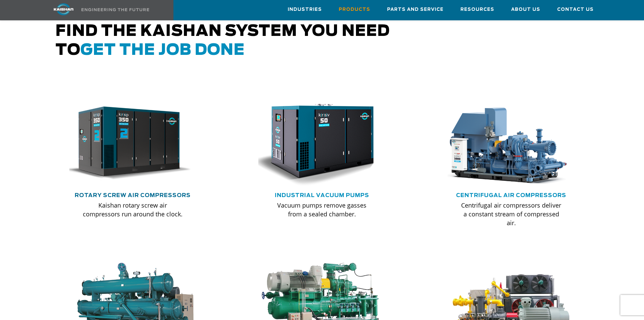  What do you see at coordinates (354, 9) in the screenshot?
I see `a: Products` at bounding box center [354, 9].